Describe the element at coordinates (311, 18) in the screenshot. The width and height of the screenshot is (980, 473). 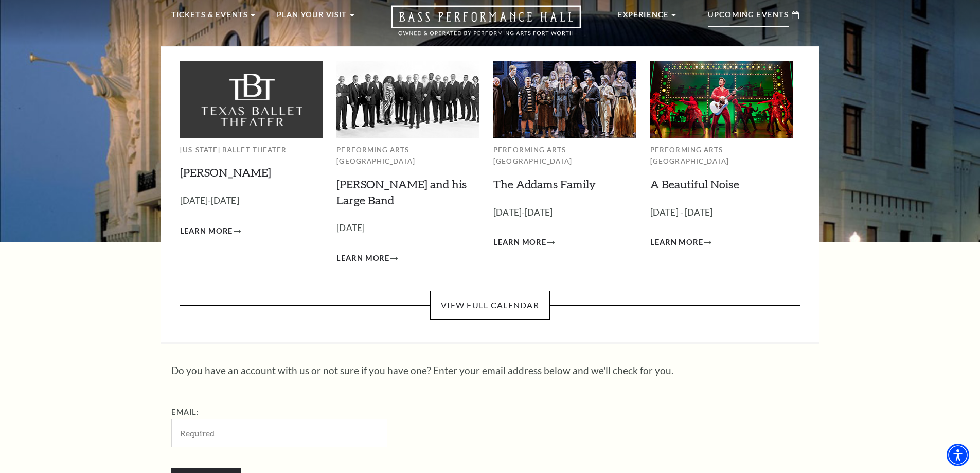
I see `p: Plan Your Visit` at that location.